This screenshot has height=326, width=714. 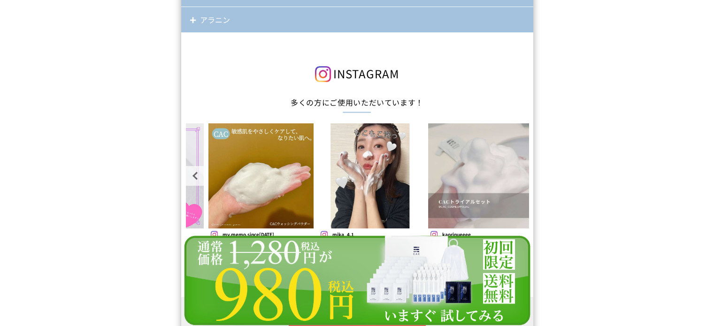 What do you see at coordinates (371, 176) in the screenshot?
I see `img: Photo by mika_4.1` at bounding box center [371, 176].